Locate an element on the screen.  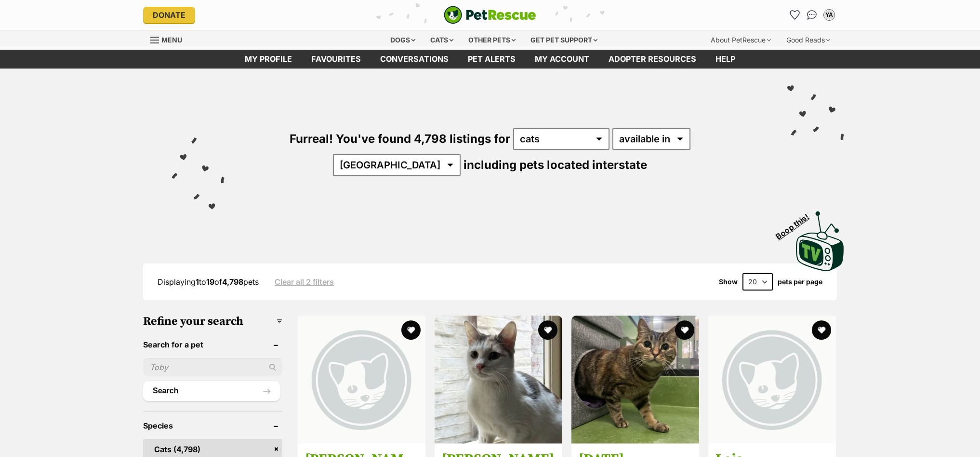
strong: 4,798 is located at coordinates (233, 281).